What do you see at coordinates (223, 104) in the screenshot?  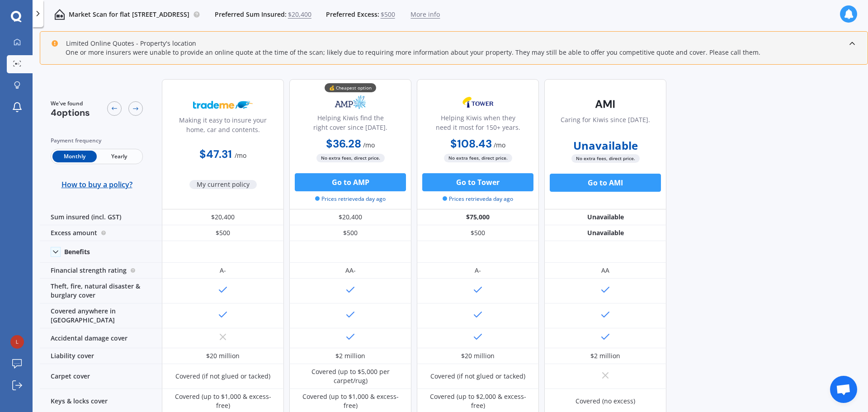 I see `img: Trademe.webp` at bounding box center [223, 104].